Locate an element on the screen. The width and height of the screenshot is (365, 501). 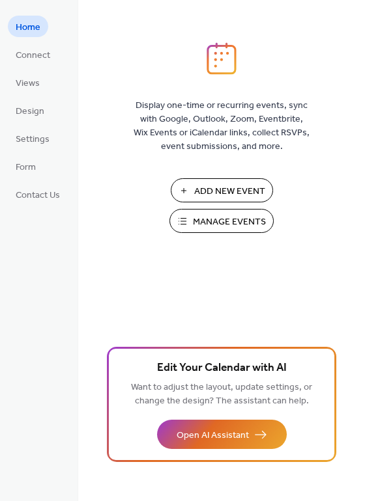
span: Want to adjust the layout, update settings, or change the design? The assistant can help. is located at coordinates (221, 394).